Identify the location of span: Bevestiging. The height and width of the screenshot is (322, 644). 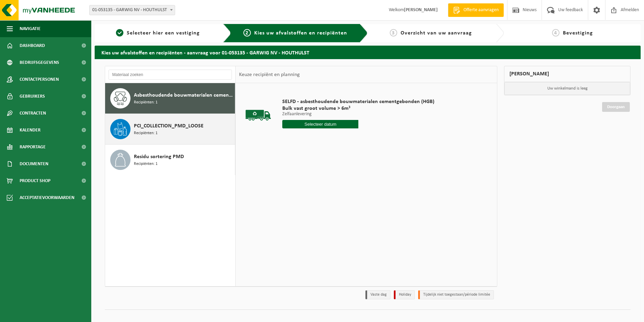
(578, 33).